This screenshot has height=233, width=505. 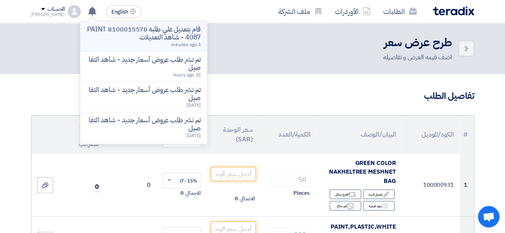 What do you see at coordinates (233, 174) in the screenshot?
I see `input: أدخل سعر الوحدة` at bounding box center [233, 174].